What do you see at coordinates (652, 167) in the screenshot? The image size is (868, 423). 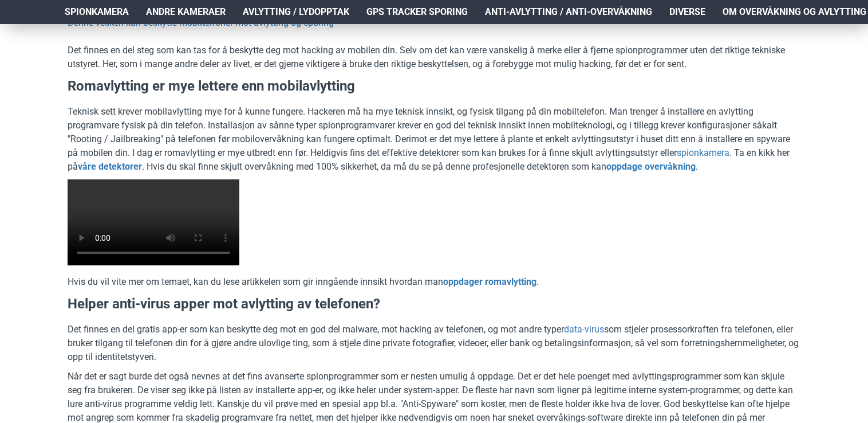 I see `a: oppdage overvåkning` at bounding box center [652, 167].